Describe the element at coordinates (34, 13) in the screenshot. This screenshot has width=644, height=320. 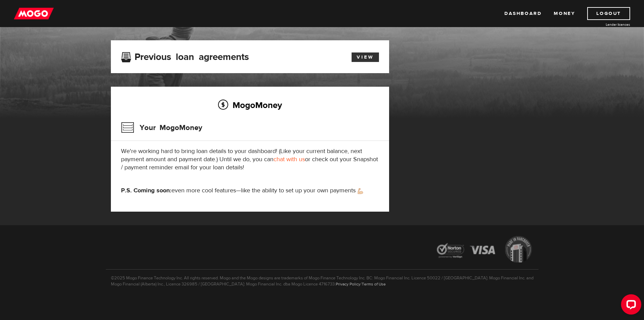
I see `img: mogo_logo-11ee424be714fa7cbb0f0f49df9e16ec.png` at that location.